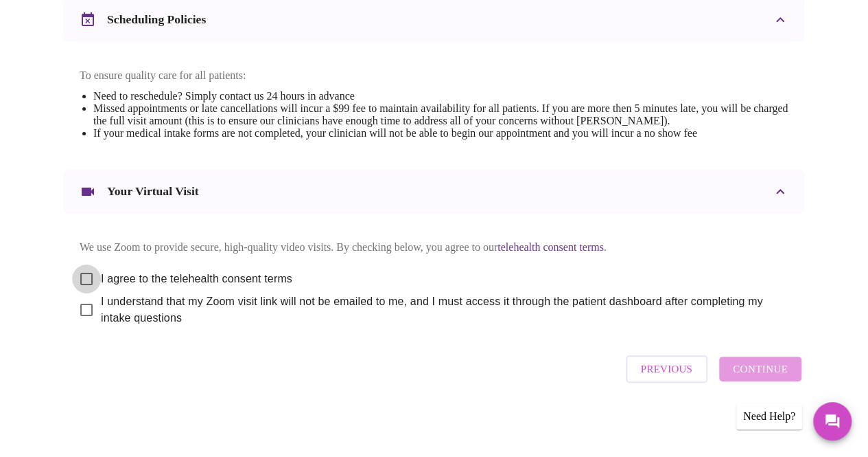 The height and width of the screenshot is (457, 868). What do you see at coordinates (153, 191) in the screenshot?
I see `h3: Your Virtual Visit` at bounding box center [153, 191].